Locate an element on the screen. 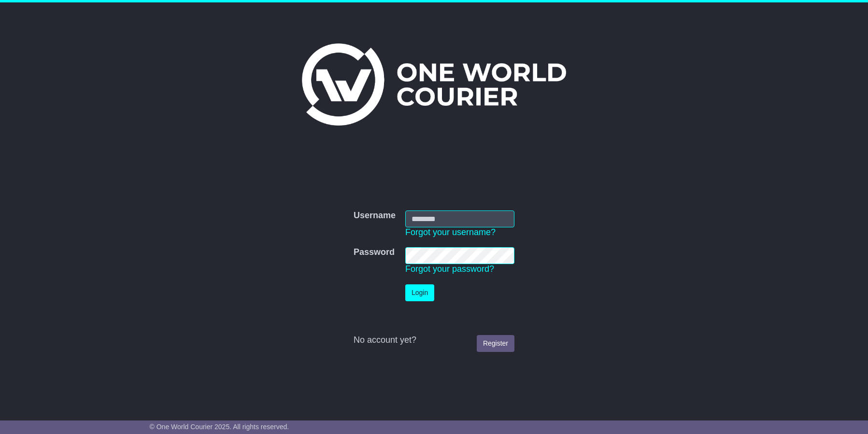  span: © One World Courier 2025. All rights reserved. is located at coordinates (219, 427).